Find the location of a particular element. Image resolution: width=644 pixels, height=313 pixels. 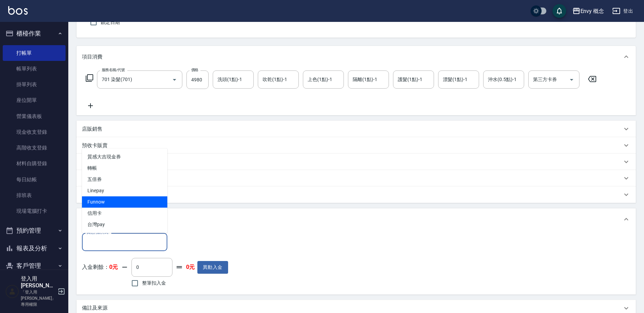

span: 轉帳 is located at coordinates (124, 168).